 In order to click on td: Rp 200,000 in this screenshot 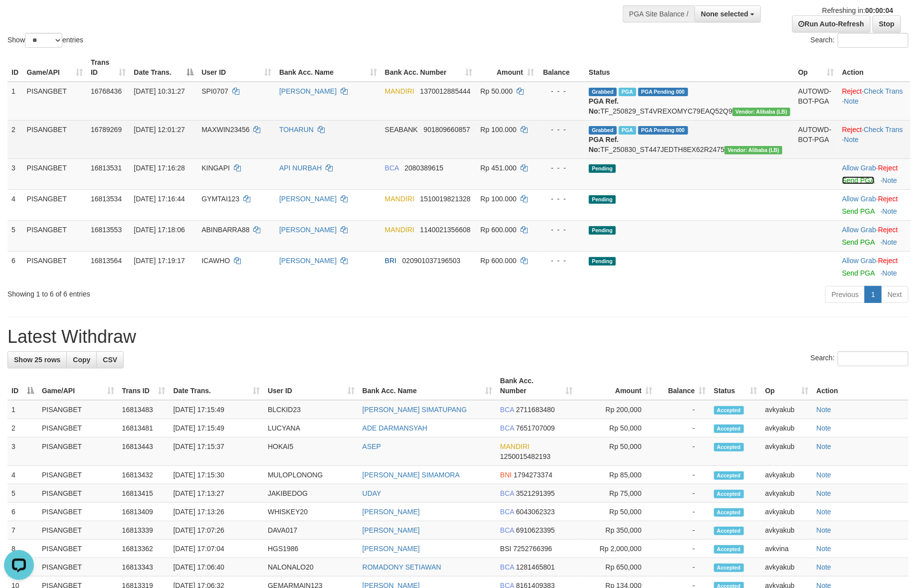, I will do `click(616, 410)`.